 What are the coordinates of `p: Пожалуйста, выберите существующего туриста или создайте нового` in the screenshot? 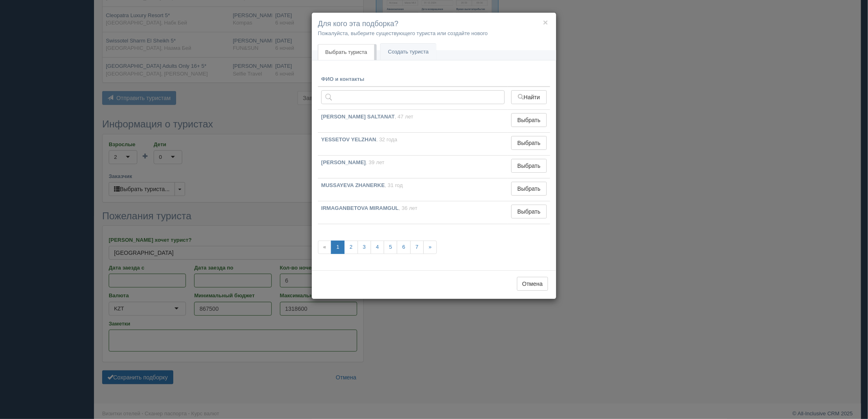 It's located at (434, 33).